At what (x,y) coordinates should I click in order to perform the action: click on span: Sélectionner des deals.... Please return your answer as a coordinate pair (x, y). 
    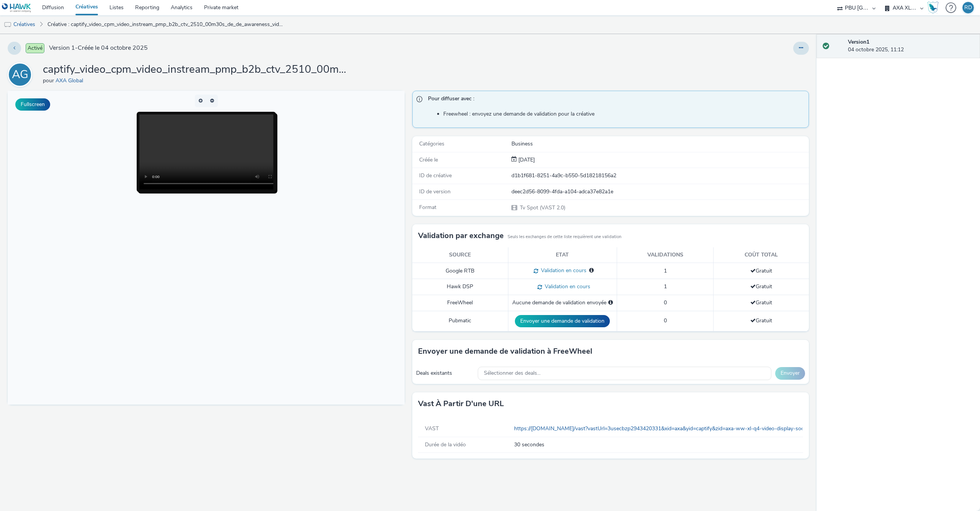
    Looking at the image, I should click on (512, 374).